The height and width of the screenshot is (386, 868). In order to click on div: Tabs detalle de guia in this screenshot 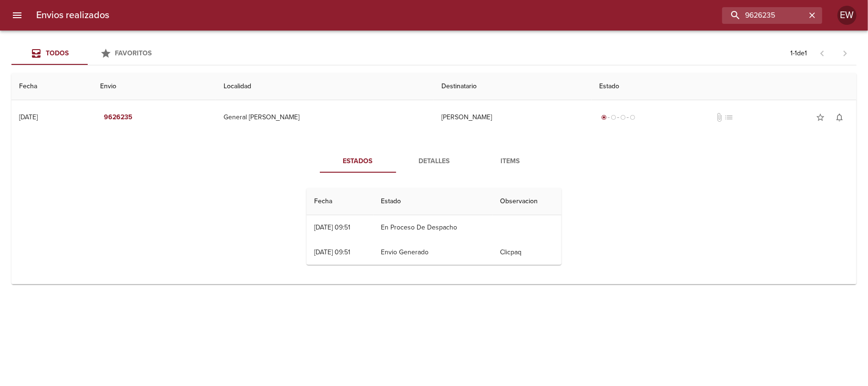, I will do `click(434, 161)`.